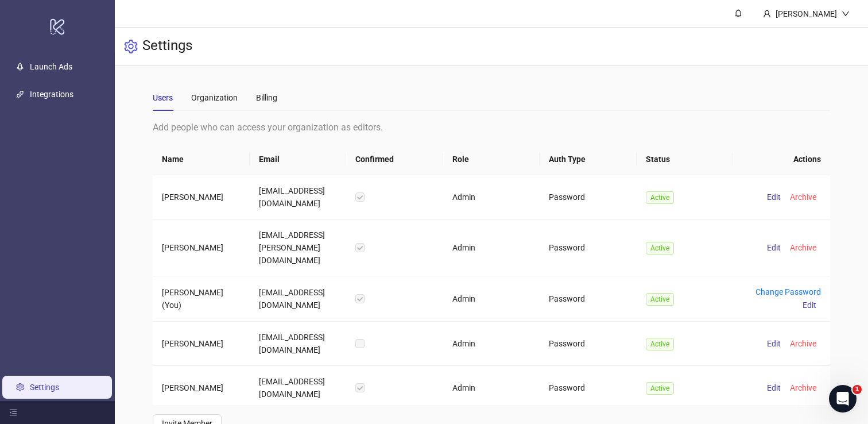 The width and height of the screenshot is (868, 424). I want to click on th: Name, so click(201, 159).